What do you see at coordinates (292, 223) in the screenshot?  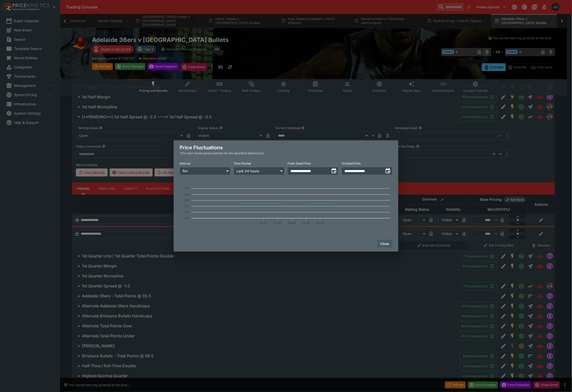 I see `tspan: 20:00` at bounding box center [292, 223].